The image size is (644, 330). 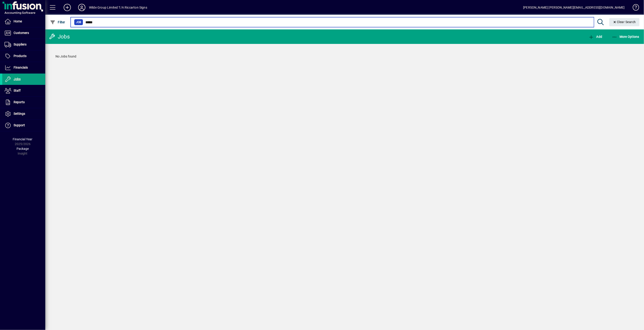 What do you see at coordinates (23, 149) in the screenshot?
I see `span: Package` at bounding box center [23, 149].